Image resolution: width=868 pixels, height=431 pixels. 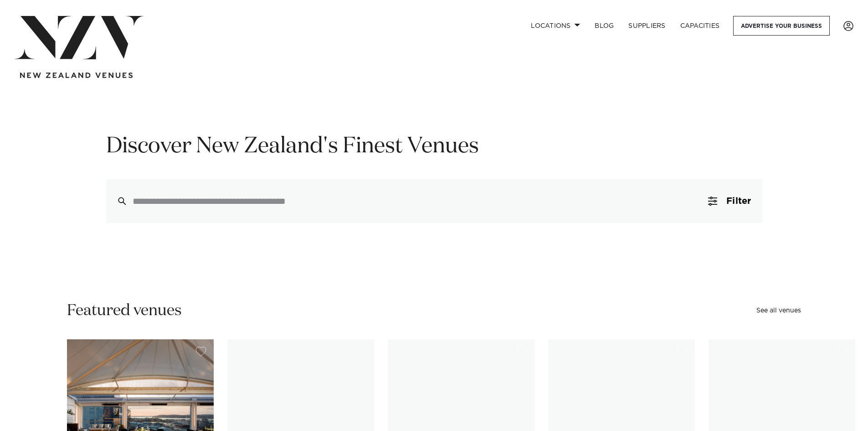 What do you see at coordinates (781, 25) in the screenshot?
I see `a: Advertise your business` at bounding box center [781, 25].